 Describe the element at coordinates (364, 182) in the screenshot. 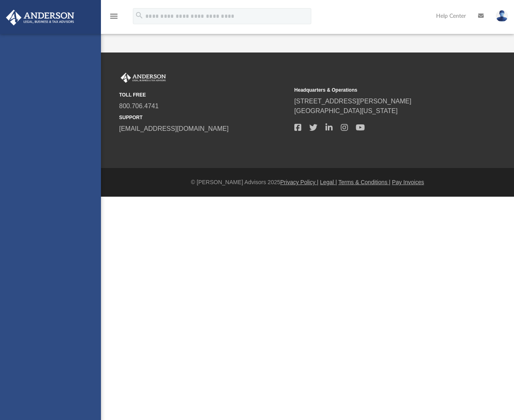

I see `a: Terms & Conditions |` at that location.